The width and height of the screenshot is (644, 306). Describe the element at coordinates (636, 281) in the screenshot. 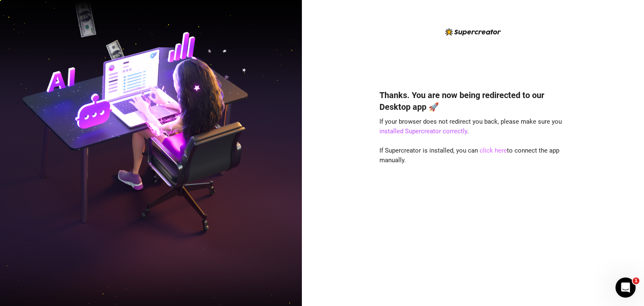

I see `span: 1` at that location.